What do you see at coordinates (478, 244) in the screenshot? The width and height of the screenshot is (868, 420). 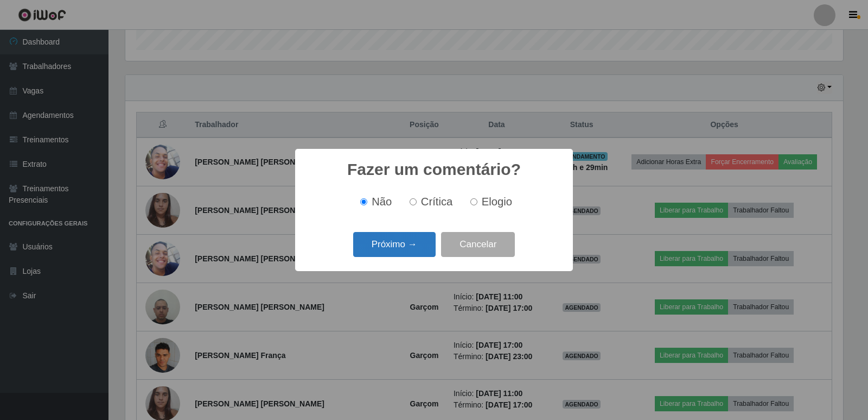 I see `button: Cancelar` at bounding box center [478, 244].